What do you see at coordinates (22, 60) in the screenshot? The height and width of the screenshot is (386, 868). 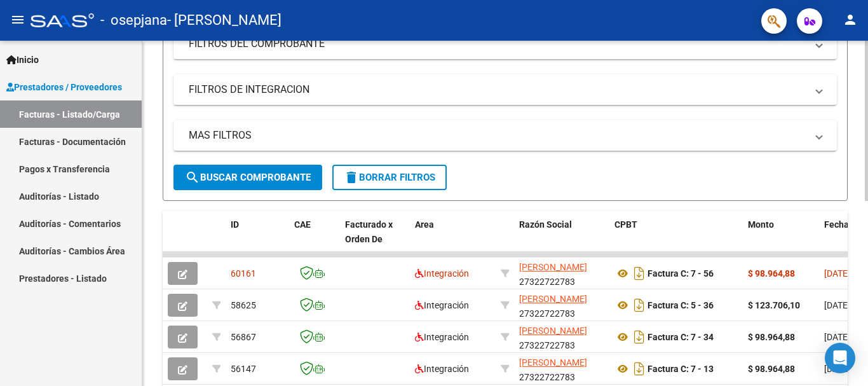 I see `span: Inicio` at bounding box center [22, 60].